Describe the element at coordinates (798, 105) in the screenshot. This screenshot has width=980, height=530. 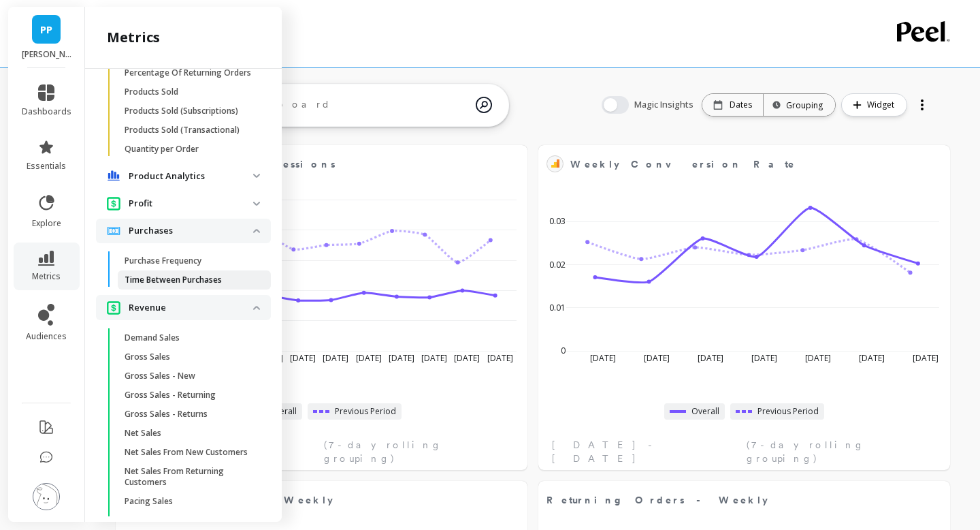
I see `div: Grouping` at that location.